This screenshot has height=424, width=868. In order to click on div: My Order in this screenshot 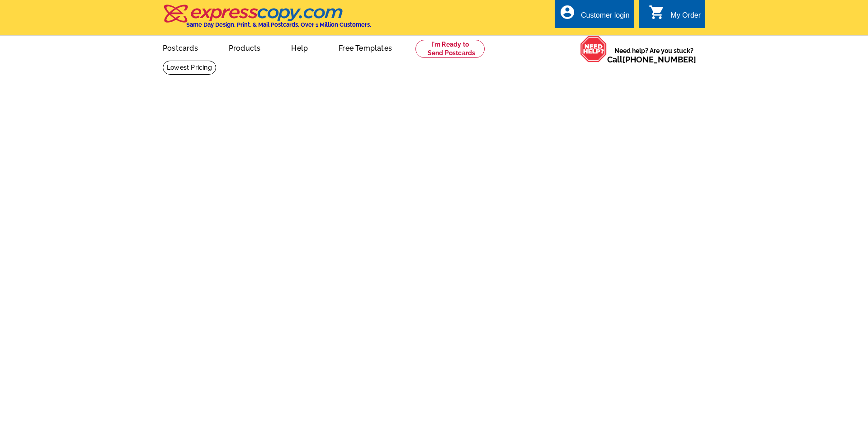, I will do `click(685, 17)`.